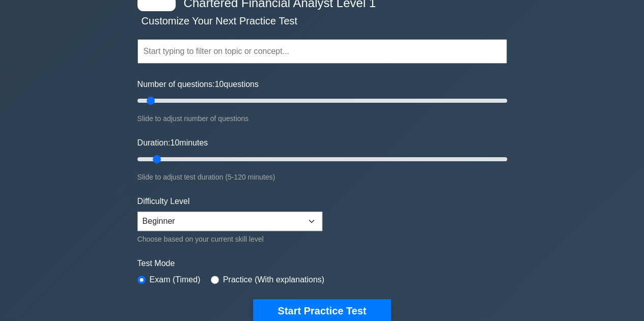 Image resolution: width=644 pixels, height=321 pixels. What do you see at coordinates (164, 201) in the screenshot?
I see `label: Difficulty Level` at bounding box center [164, 201].